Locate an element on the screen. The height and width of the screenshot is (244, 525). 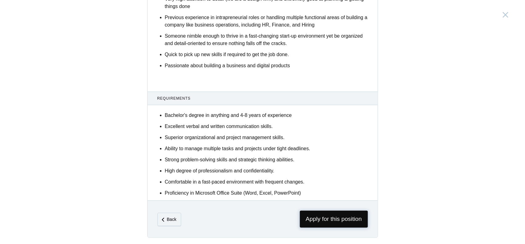
p: Comfortable in a fast-paced environment with frequent changes. is located at coordinates (267, 182).